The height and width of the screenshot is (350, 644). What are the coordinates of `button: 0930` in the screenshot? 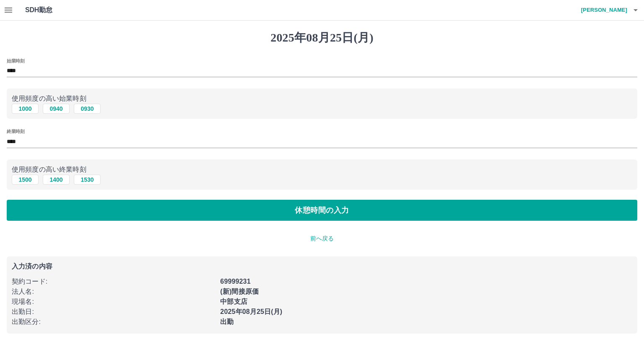 It's located at (87, 109).